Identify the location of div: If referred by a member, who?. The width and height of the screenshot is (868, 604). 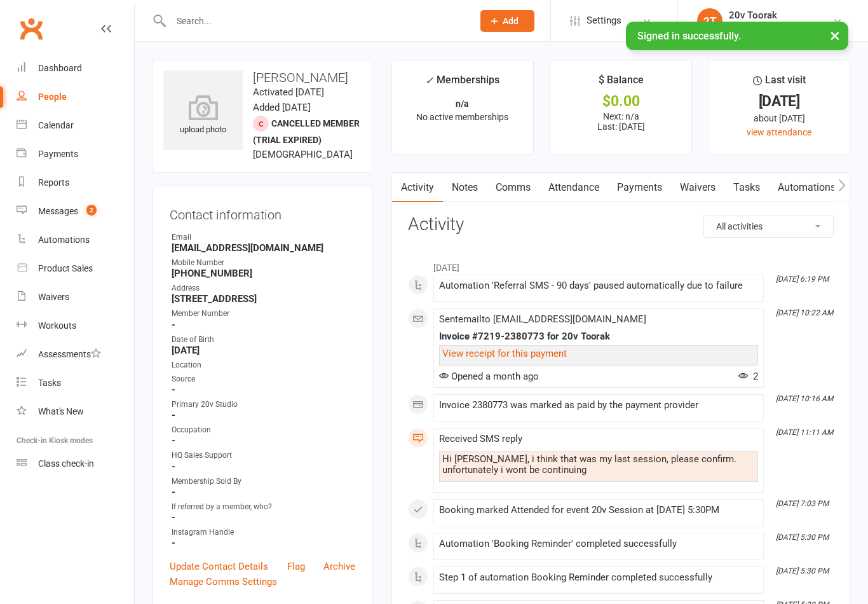
(263, 507).